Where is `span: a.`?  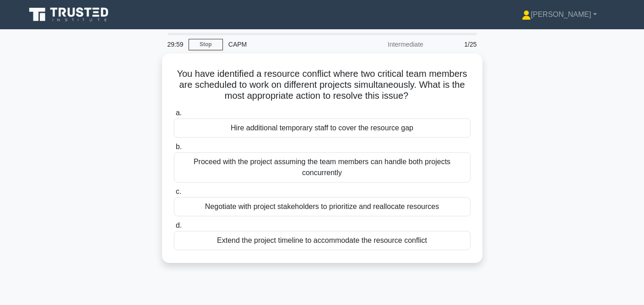 span: a. is located at coordinates (178, 113).